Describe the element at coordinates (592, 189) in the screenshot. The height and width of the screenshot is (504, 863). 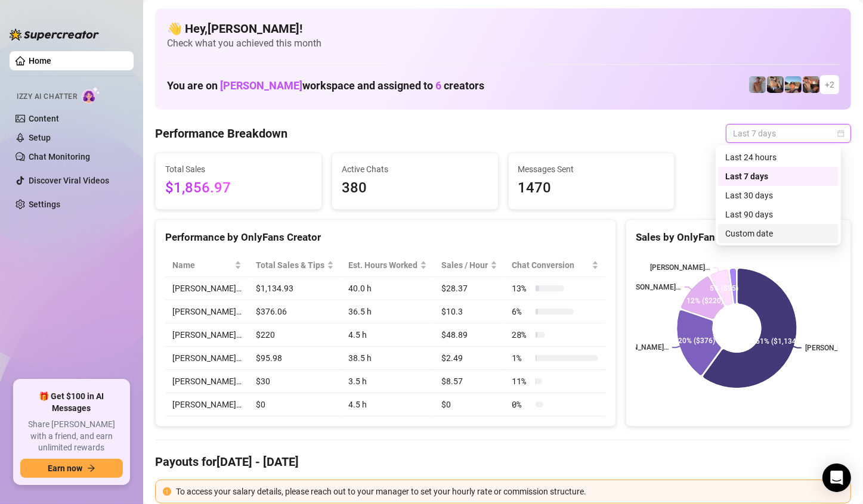
I see `span: 1470` at that location.